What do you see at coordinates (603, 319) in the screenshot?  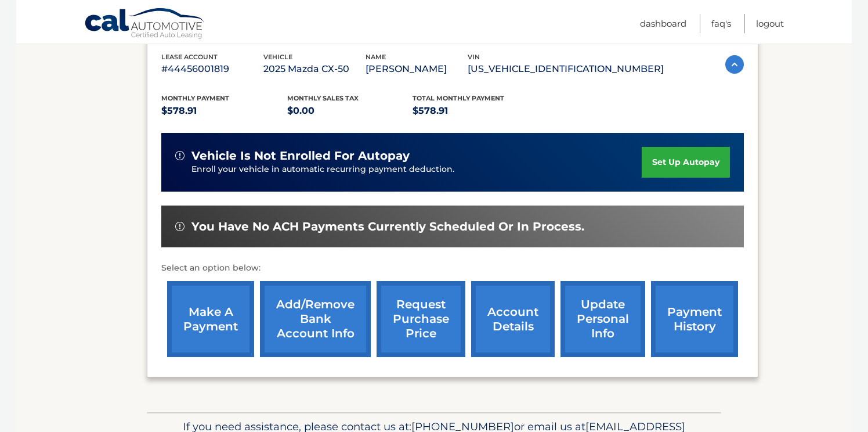 I see `a: update personal info` at bounding box center [603, 319].